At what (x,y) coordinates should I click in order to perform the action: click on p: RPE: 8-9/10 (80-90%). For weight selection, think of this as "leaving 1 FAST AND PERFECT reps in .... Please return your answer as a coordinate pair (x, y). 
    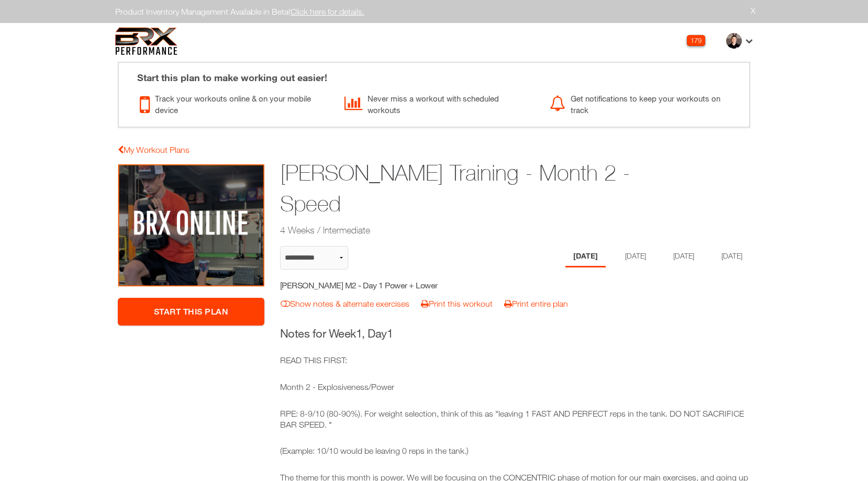
    Looking at the image, I should click on (515, 419).